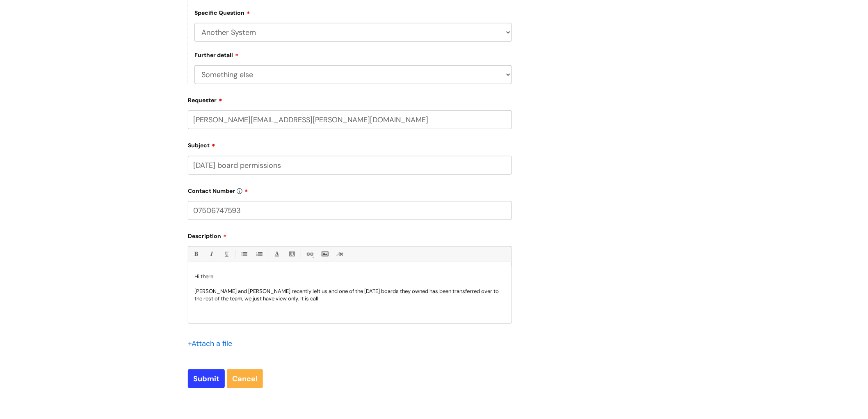 Image resolution: width=868 pixels, height=419 pixels. What do you see at coordinates (216, 54) in the screenshot?
I see `label: Further detail` at bounding box center [216, 54].